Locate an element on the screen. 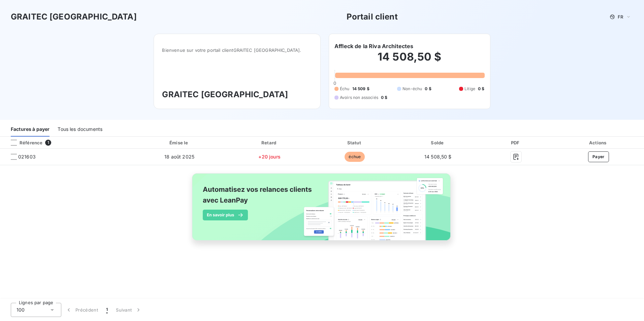 The height and width of the screenshot is (321, 644). div: Retard is located at coordinates (269, 143).